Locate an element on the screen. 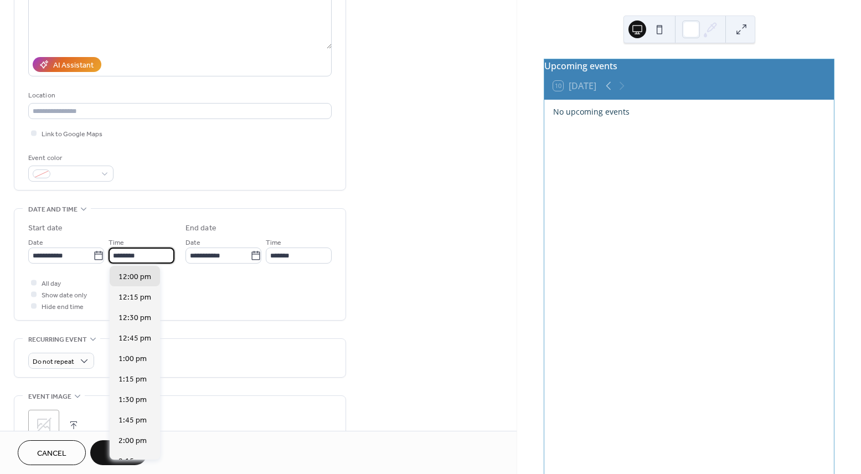  span: 1:15 pm is located at coordinates (132, 379).